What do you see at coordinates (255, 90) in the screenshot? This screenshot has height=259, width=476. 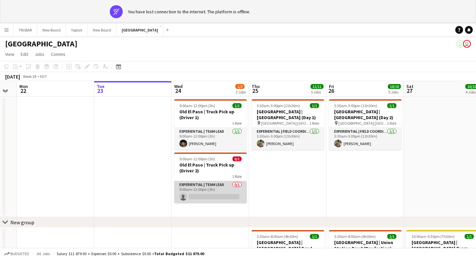 I see `span: 25` at bounding box center [255, 90].